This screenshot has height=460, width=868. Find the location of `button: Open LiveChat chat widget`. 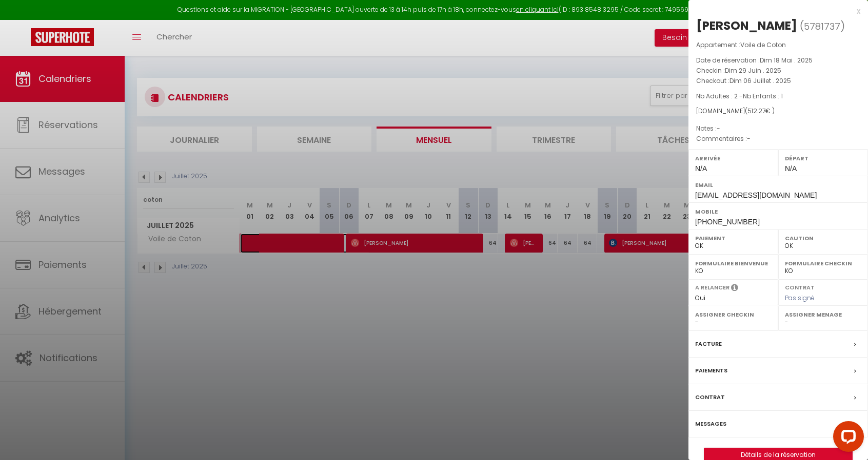

button: Open LiveChat chat widget is located at coordinates (24, 20).